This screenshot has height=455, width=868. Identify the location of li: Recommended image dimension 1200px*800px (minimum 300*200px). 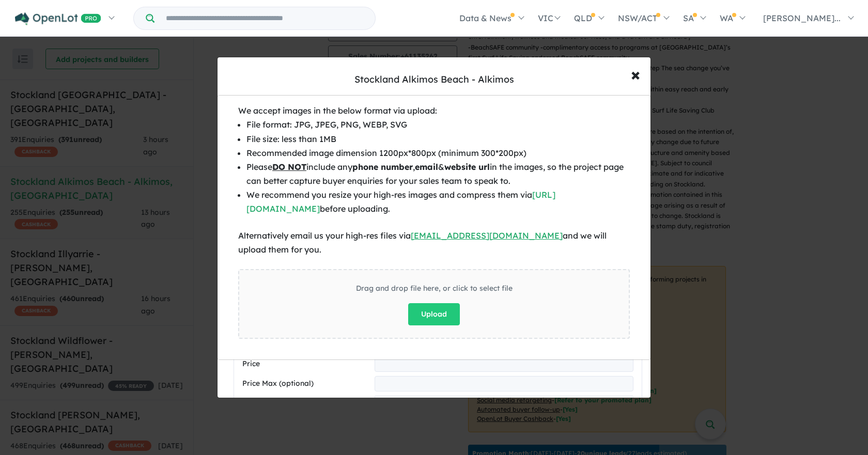
(438, 153).